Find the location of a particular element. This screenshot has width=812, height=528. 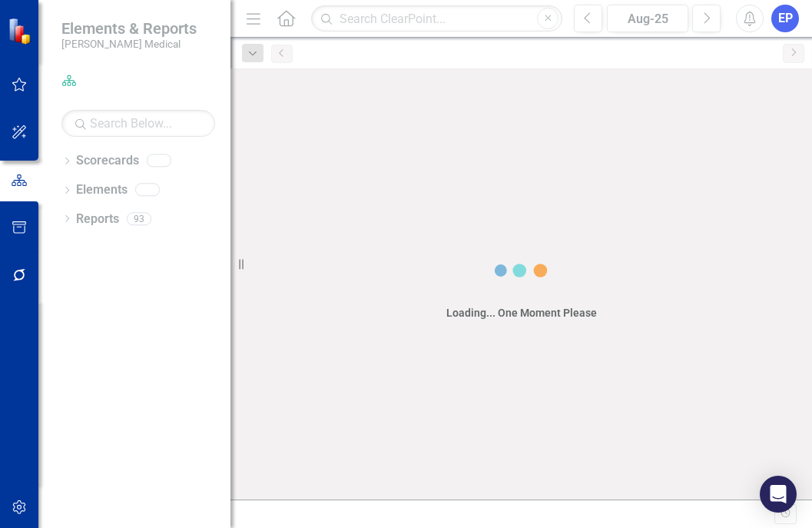

div: 93 is located at coordinates (139, 218).